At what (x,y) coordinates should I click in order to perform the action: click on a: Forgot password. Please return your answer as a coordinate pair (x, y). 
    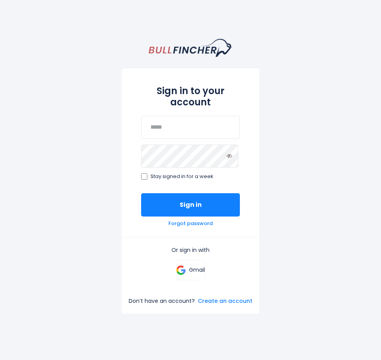
    Looking at the image, I should click on (190, 223).